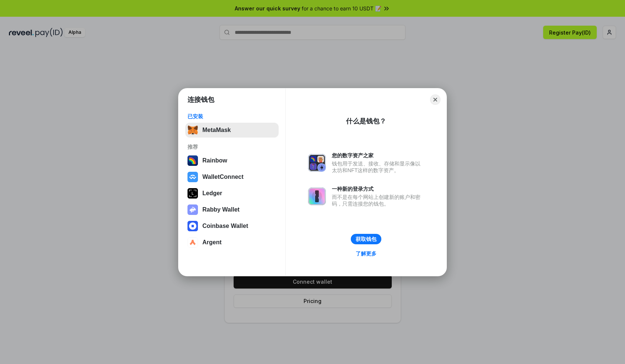 The image size is (625, 364). What do you see at coordinates (435, 99) in the screenshot?
I see `button: Close` at bounding box center [435, 99].